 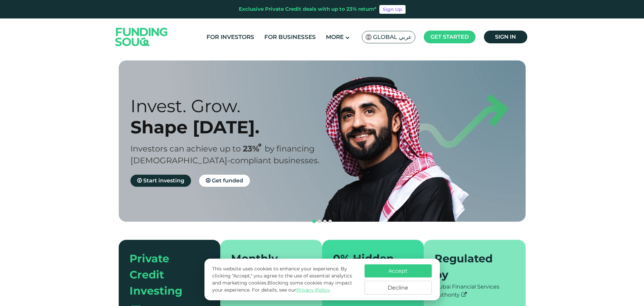 I want to click on span: Blocking some cookies may impact your experience., so click(x=282, y=286).